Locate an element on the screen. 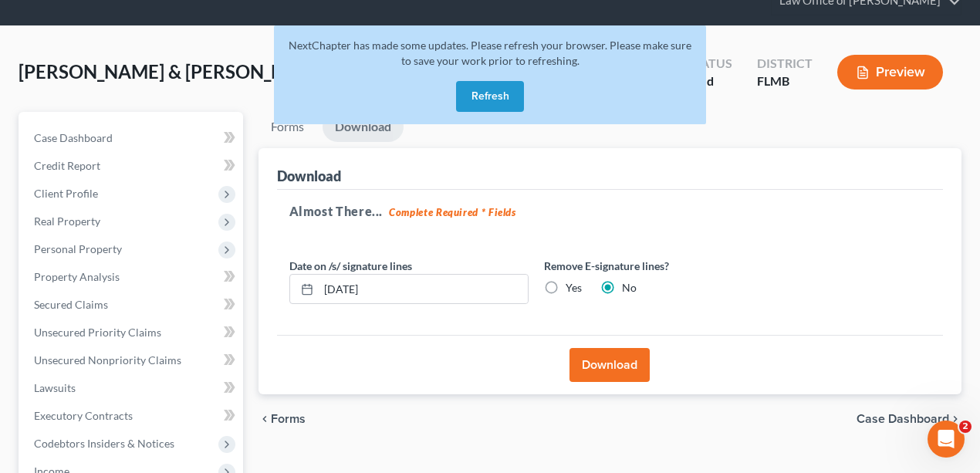  span: Client Profile is located at coordinates (65, 192).